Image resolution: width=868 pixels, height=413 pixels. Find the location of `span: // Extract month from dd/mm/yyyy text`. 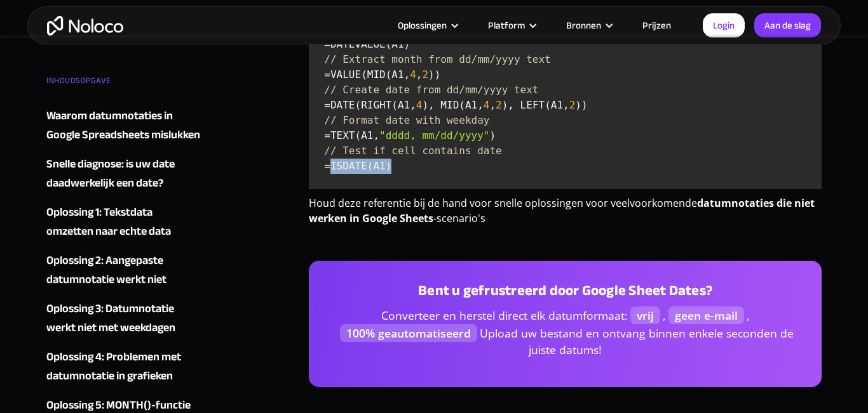

span: // Extract month from dd/mm/yyyy text is located at coordinates (437, 59).